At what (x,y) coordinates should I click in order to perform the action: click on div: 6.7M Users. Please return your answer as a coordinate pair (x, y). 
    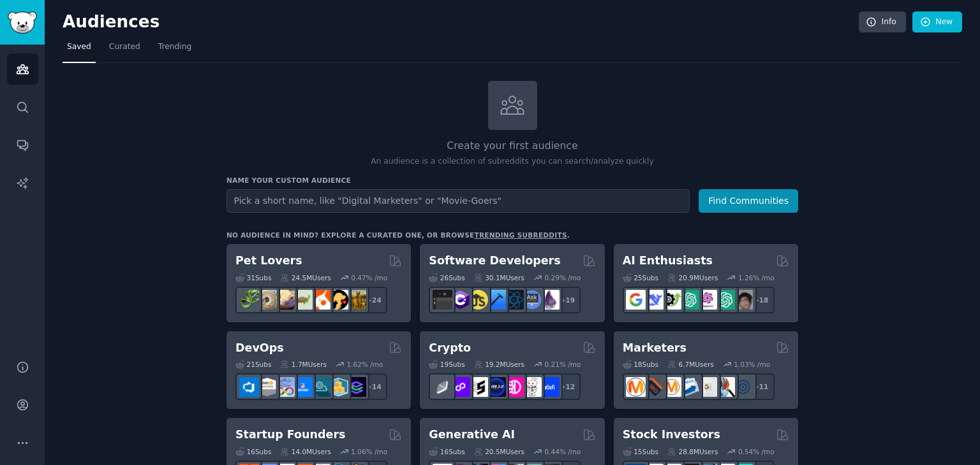
    Looking at the image, I should click on (691, 364).